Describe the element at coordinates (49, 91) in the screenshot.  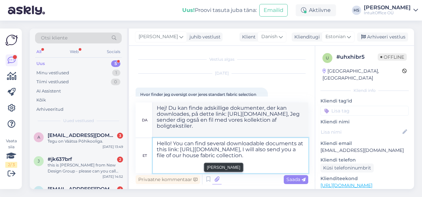
I see `div: AI Assistent` at that location.